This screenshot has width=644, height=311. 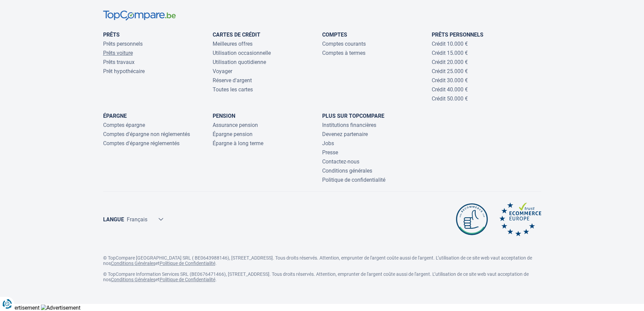 What do you see at coordinates (119, 62) in the screenshot?
I see `a: Prêts travaux` at bounding box center [119, 62].